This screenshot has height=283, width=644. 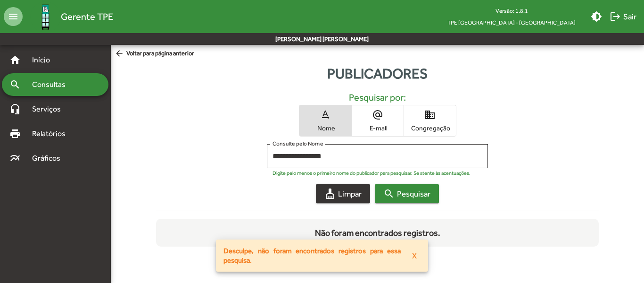 I want to click on span: Consultas, so click(x=52, y=85).